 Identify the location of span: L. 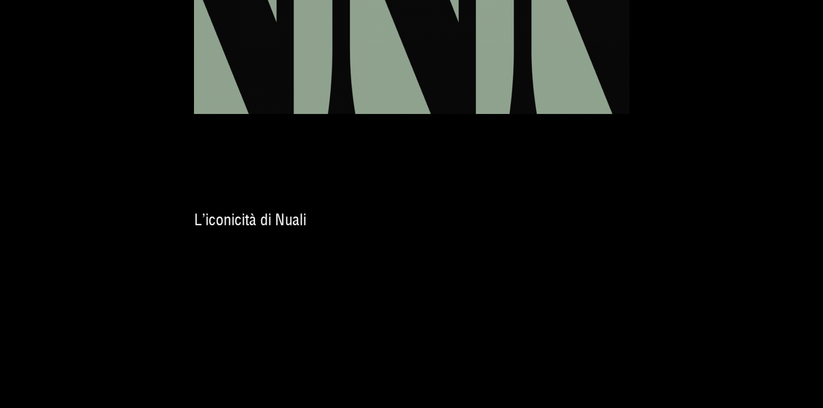
(198, 220).